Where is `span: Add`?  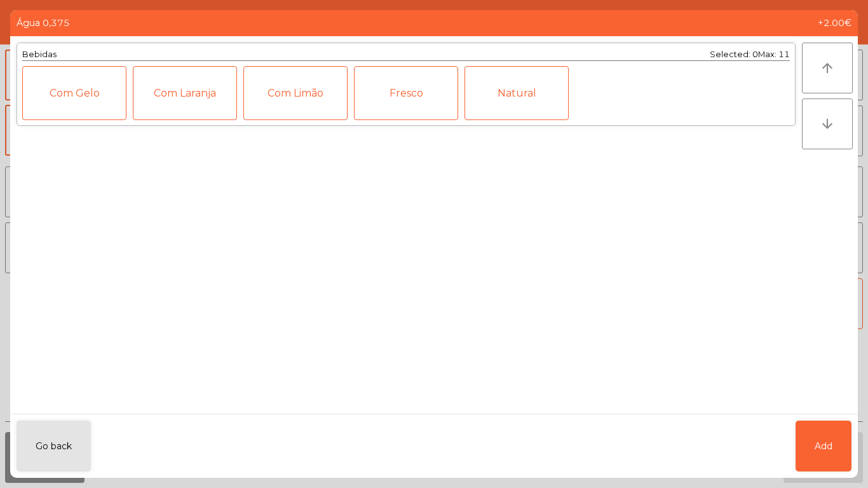
span: Add is located at coordinates (823, 446).